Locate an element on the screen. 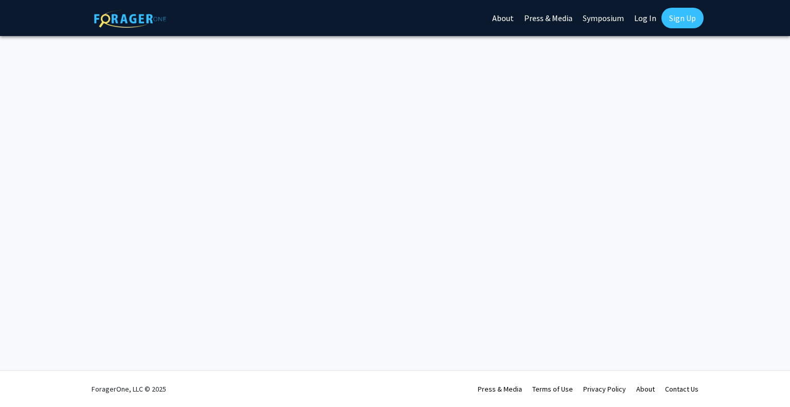 The width and height of the screenshot is (790, 407). a: About is located at coordinates (646, 389).